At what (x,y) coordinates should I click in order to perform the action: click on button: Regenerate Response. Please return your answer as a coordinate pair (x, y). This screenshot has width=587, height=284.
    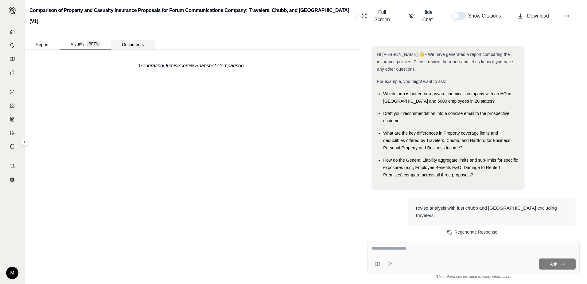
    Looking at the image, I should click on (474, 232).